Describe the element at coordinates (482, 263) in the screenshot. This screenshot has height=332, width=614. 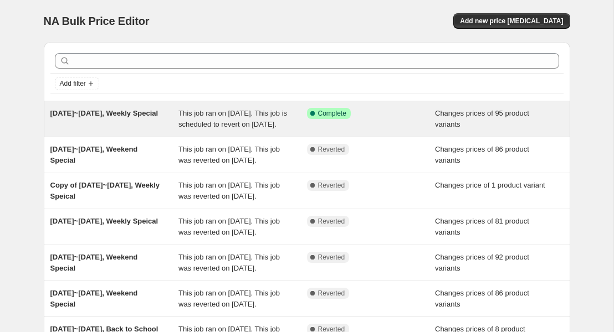
I see `span: Changes prices of 92 product variants` at that location.